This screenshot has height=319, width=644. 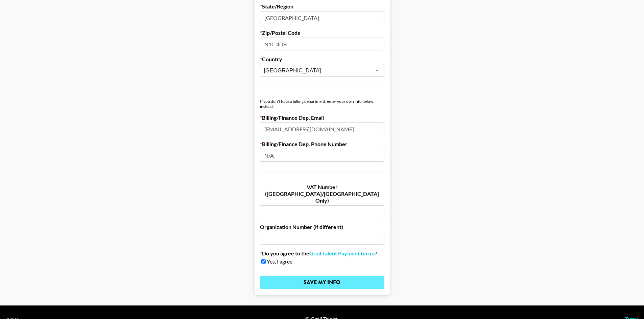 I want to click on a: Grail Talent Payment terms, so click(x=342, y=253).